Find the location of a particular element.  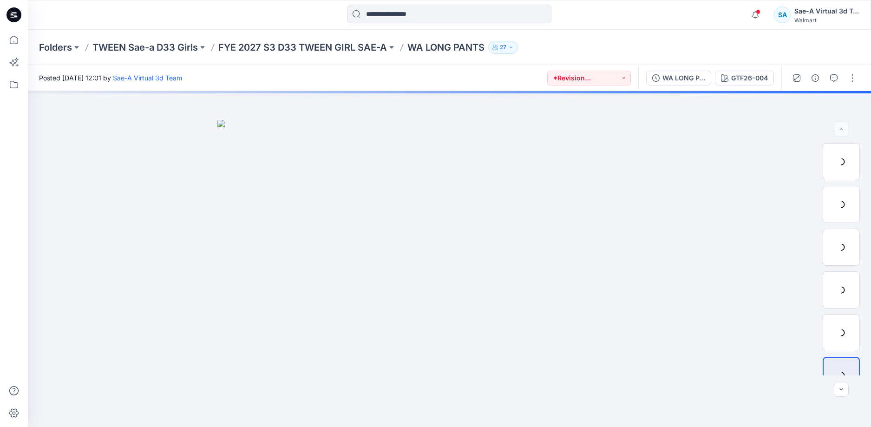

p: WA LONG PANTS is located at coordinates (446, 47).